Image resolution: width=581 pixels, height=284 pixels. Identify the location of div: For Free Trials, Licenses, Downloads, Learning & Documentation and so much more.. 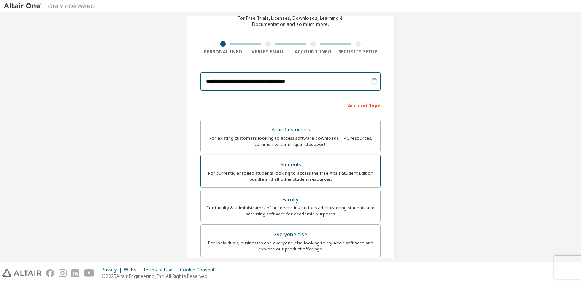
(291, 21).